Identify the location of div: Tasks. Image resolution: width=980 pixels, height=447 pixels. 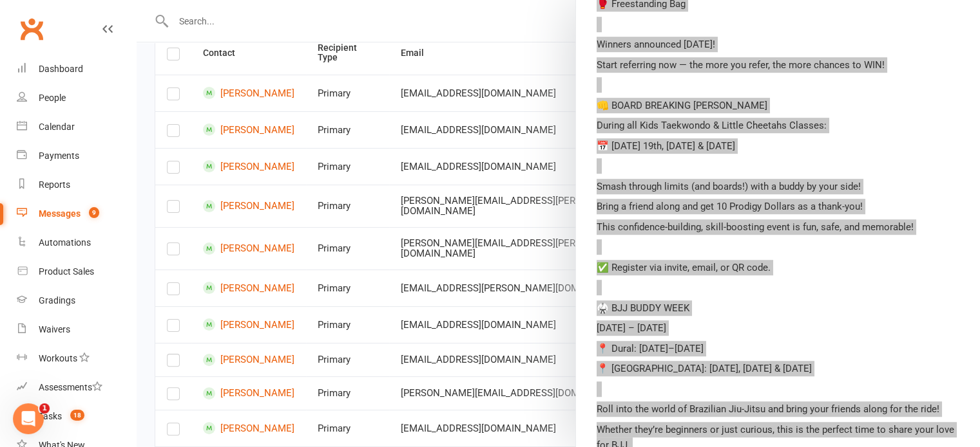
(51, 417).